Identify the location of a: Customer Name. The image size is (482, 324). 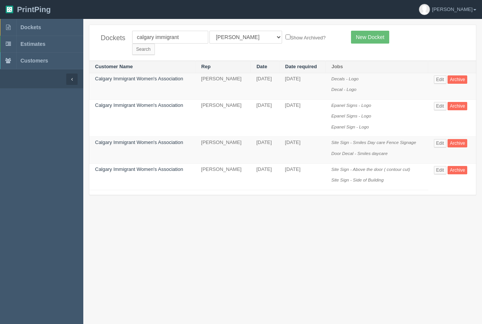
(114, 66).